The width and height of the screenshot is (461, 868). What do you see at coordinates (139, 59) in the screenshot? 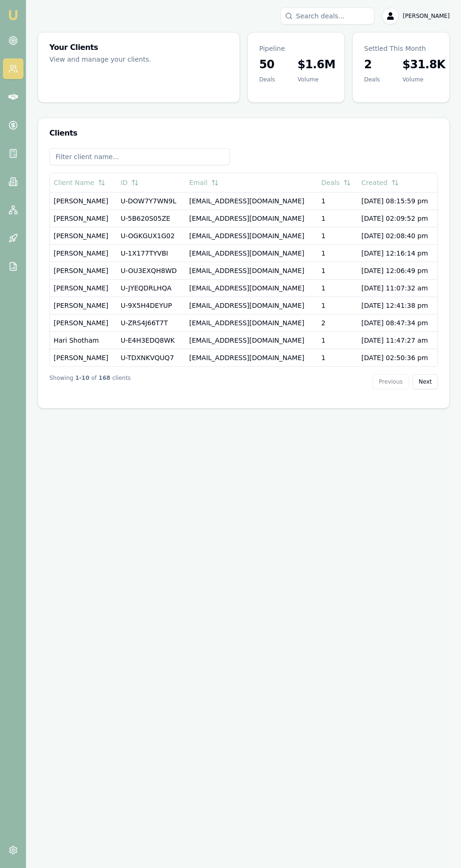
I see `p: View and manage your clients.` at bounding box center [139, 59].